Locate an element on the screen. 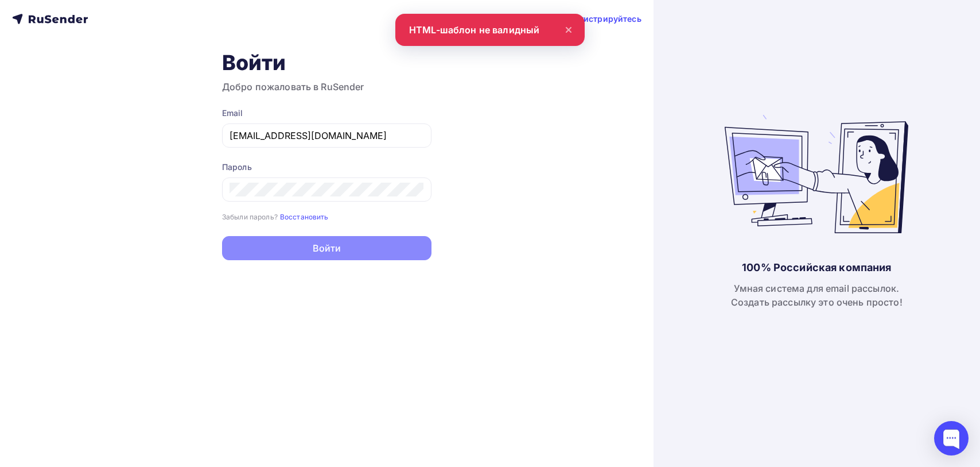 The height and width of the screenshot is (467, 980). div: Умная система для email рассылок. Создать рассылку это очень просто! is located at coordinates (817, 295).